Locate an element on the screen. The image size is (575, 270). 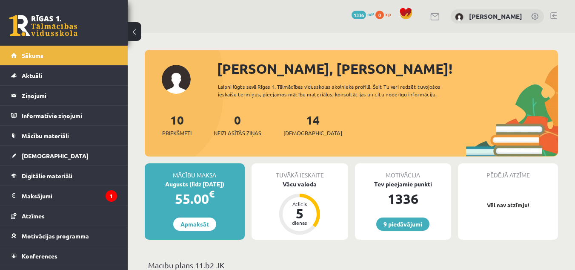
a: Apmaksāt is located at coordinates (195, 224).